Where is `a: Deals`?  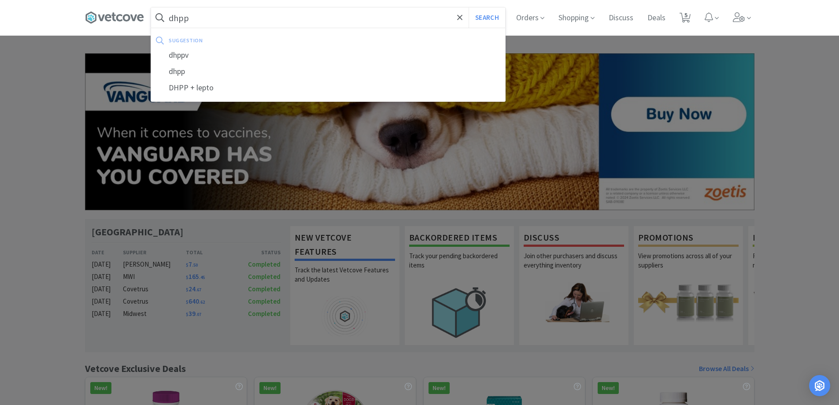
a: Deals is located at coordinates (657, 18).